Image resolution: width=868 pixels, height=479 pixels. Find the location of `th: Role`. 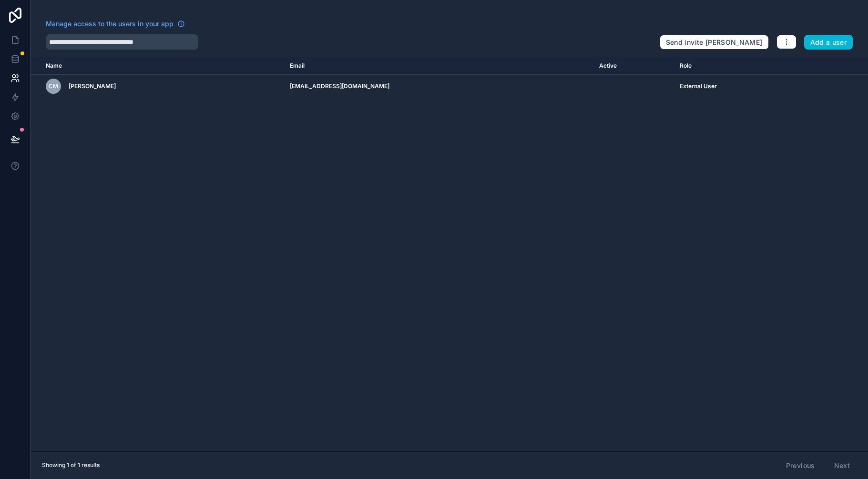

th: Role is located at coordinates (741, 66).